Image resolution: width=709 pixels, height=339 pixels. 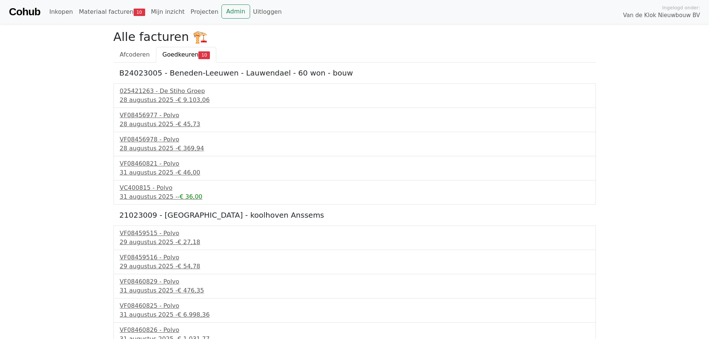 I want to click on a: Uitloggen, so click(x=267, y=12).